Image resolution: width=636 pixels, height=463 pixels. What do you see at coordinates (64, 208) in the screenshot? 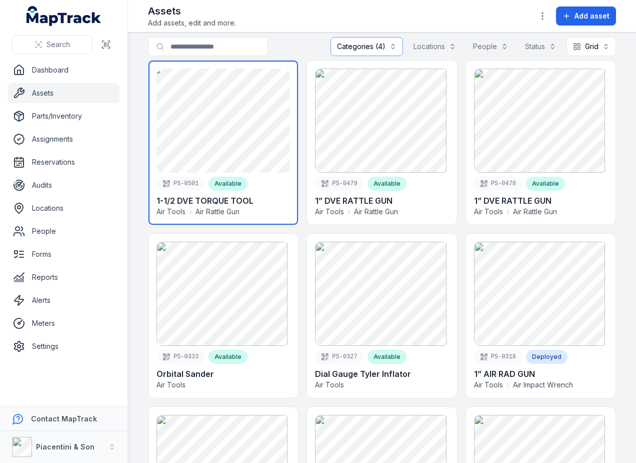
I see `a: Locations` at bounding box center [64, 208].